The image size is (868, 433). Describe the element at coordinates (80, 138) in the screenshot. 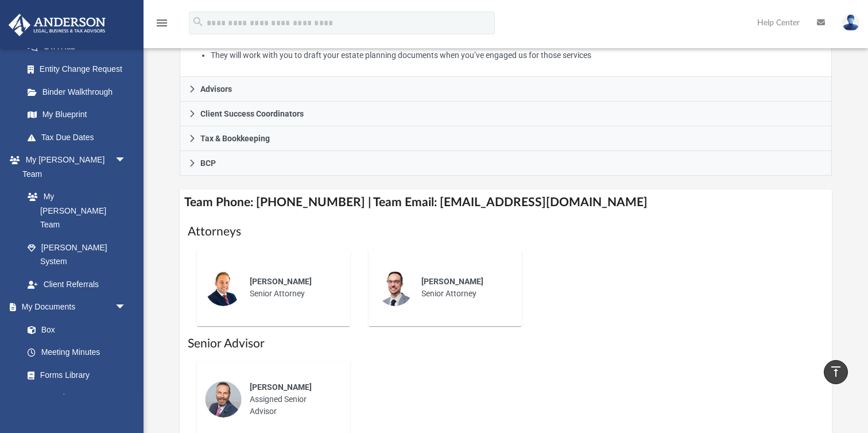

I see `a: Tax Due Dates` at that location.